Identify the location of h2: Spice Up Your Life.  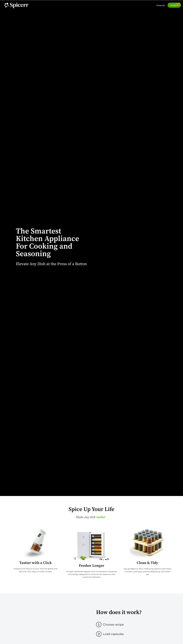
(92, 509).